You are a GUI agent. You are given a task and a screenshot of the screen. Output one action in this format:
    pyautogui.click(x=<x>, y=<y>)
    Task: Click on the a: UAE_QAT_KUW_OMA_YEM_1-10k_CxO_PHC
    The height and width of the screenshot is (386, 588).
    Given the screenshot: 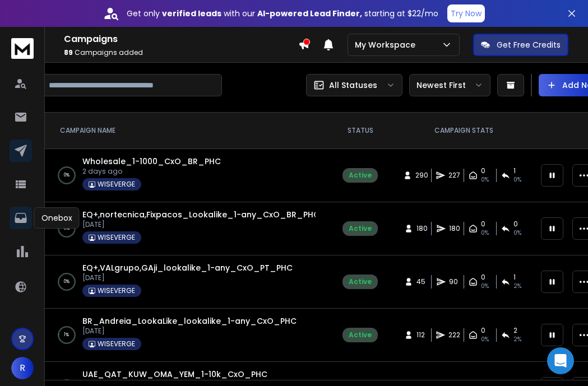 What is the action you would take?
    pyautogui.click(x=175, y=374)
    